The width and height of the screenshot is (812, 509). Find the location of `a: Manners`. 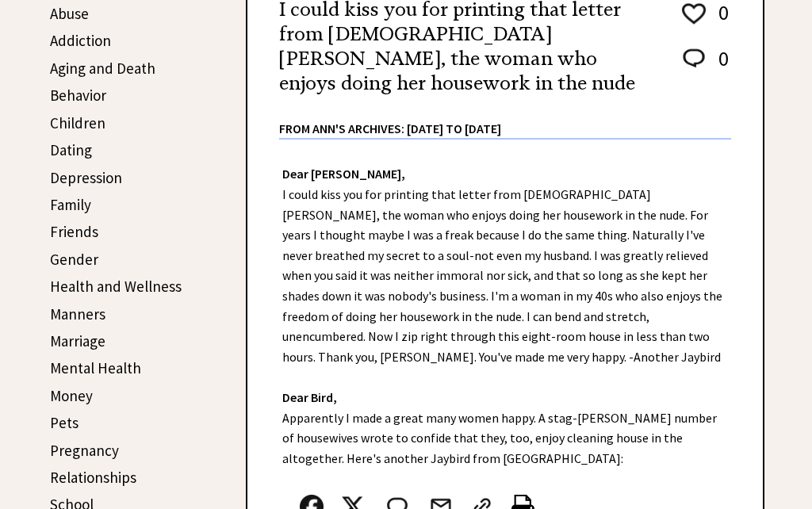

a: Manners is located at coordinates (77, 315).